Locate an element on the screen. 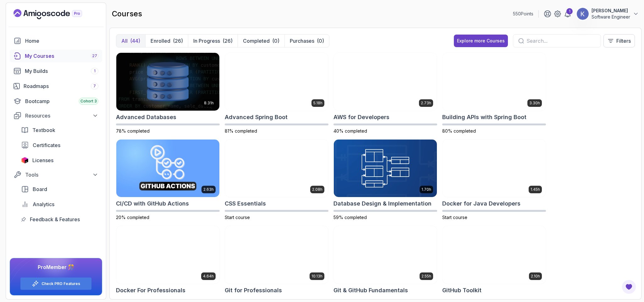 The height and width of the screenshot is (302, 644). p: 3.30h is located at coordinates (535, 103).